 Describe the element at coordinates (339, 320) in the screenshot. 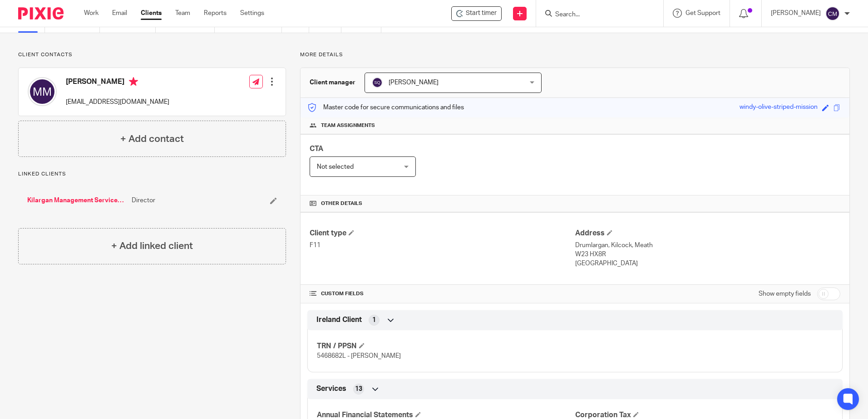

I see `span: Ireland Client` at that location.